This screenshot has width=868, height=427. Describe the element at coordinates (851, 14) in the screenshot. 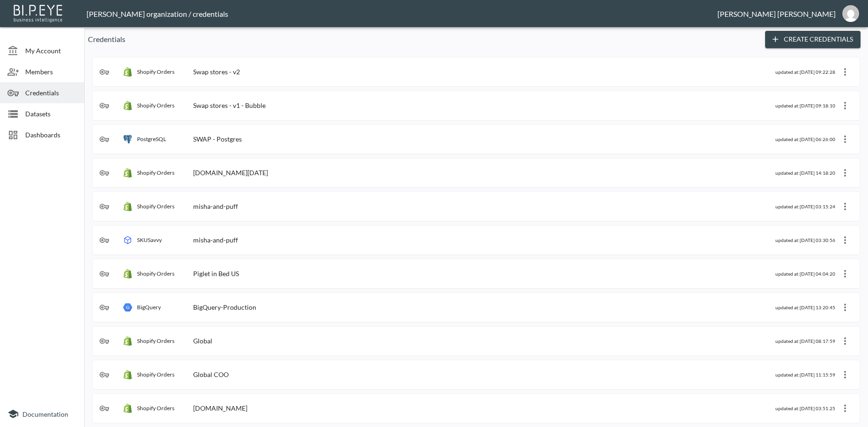

I see `img: 7151a5340a926b4f92da4ffde41f27b4` at that location.